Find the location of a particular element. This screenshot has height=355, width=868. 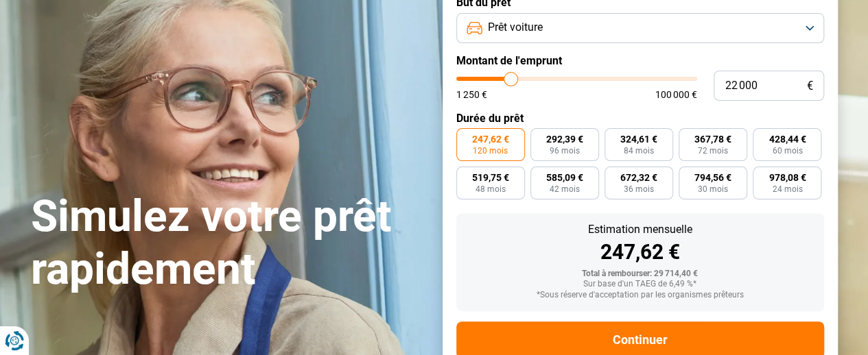

span: 978,08 € is located at coordinates (787, 178).